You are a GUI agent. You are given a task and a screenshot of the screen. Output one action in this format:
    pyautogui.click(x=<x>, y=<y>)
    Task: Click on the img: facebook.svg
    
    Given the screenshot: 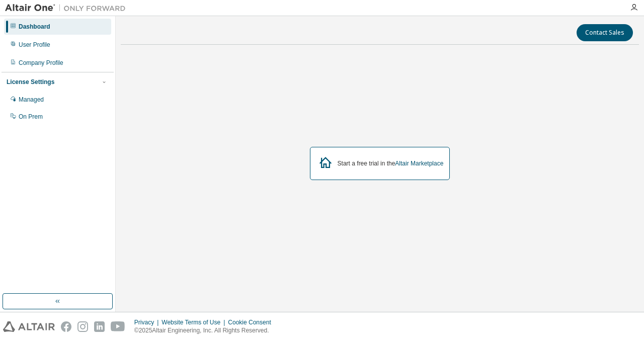 What is the action you would take?
    pyautogui.click(x=66, y=327)
    